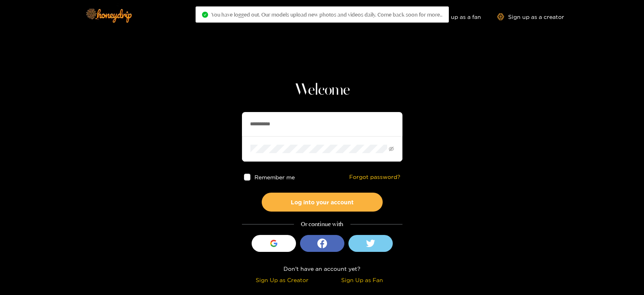 Image resolution: width=644 pixels, height=295 pixels. I want to click on span: Remember me, so click(274, 177).